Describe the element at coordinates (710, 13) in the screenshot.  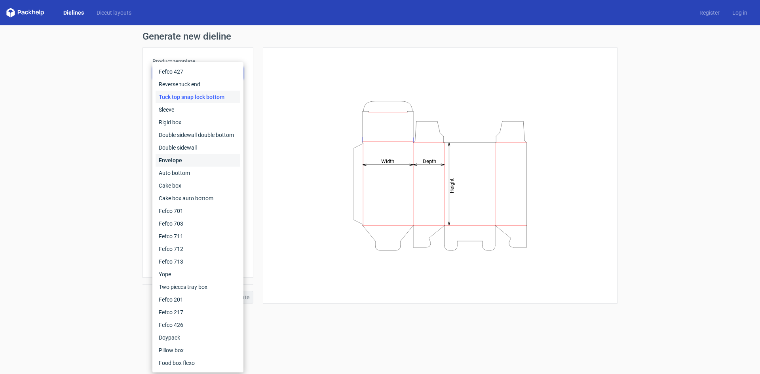
I see `a: Register` at that location.